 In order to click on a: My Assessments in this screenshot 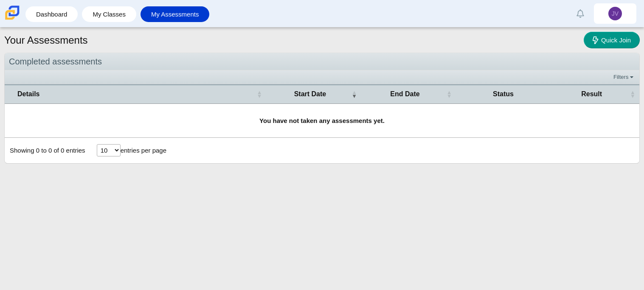, I will do `click(175, 14)`.